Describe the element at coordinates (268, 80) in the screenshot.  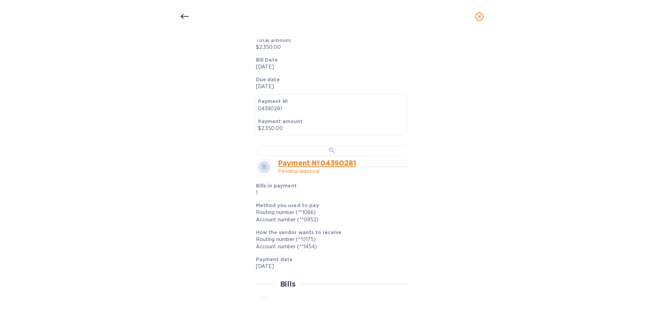
I see `b: Due date` at that location.